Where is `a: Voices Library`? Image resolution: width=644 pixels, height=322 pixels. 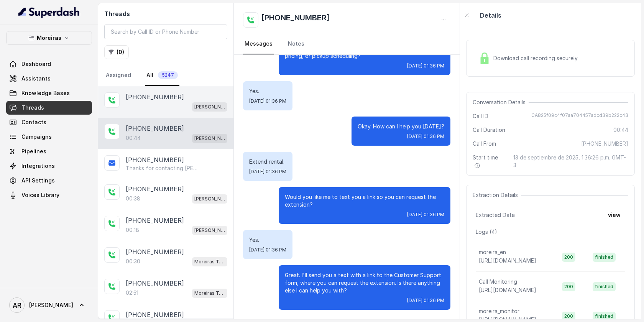
a: Voices Library is located at coordinates (49, 195).